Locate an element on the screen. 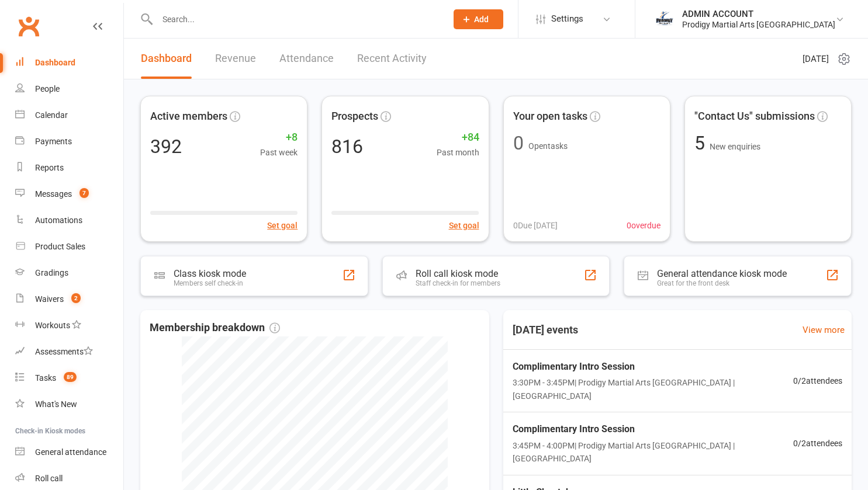  span: Open tasks is located at coordinates (547, 146).